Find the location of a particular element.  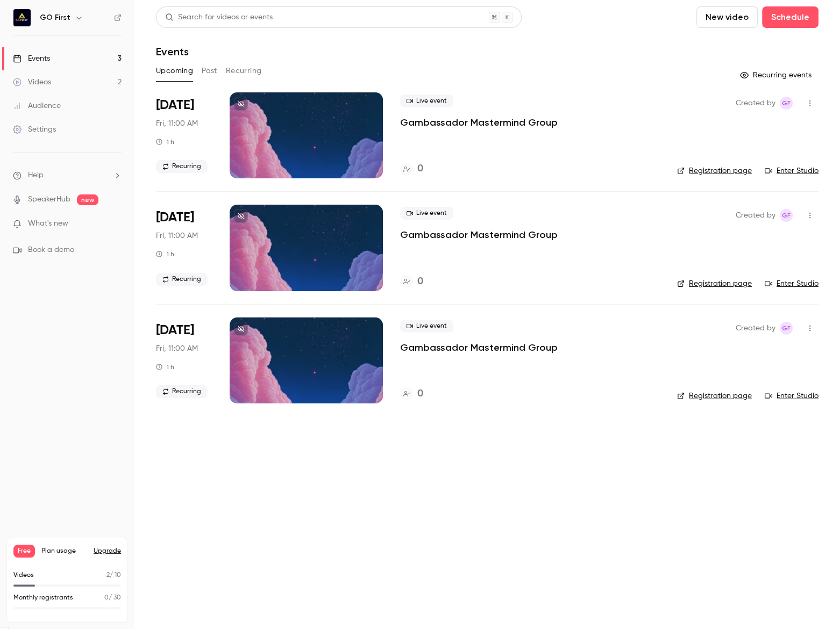

span: new is located at coordinates (88, 200).